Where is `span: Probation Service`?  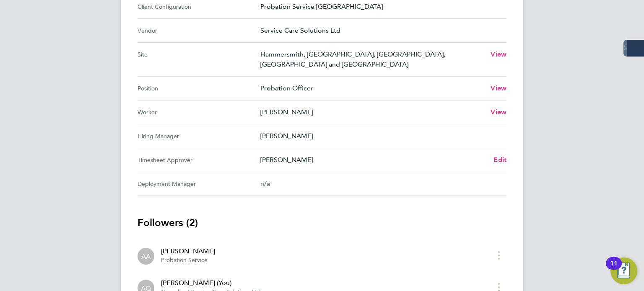
span: Probation Service is located at coordinates (184, 260).